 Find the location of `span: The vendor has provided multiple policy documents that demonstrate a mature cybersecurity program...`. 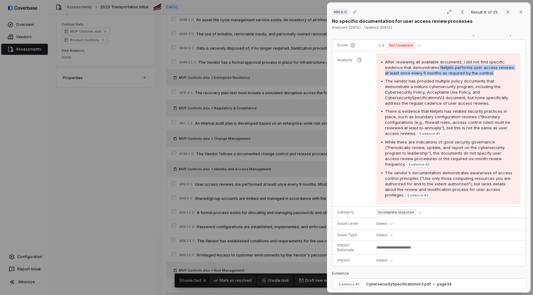

span: The vendor has provided multiple policy documents that demonstrate a mature cybersecurity program... is located at coordinates (446, 92).